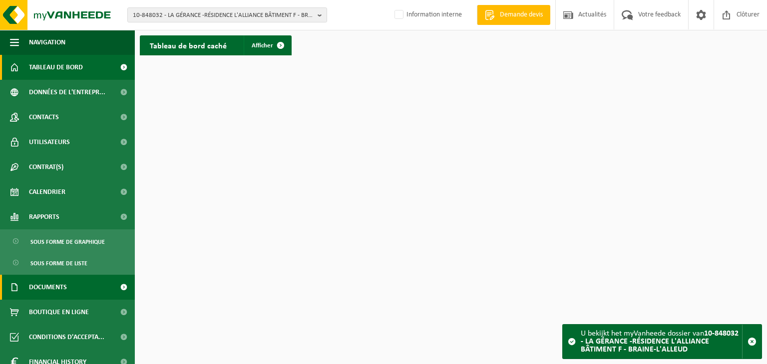  What do you see at coordinates (659, 342) in the screenshot?
I see `strong: 10-848032 - LA GÉRANCE -RÉSIDENCE L'ALLIANCE BÂTIMENT F - BRAINE-L'ALLEUD` at bounding box center [659, 342].